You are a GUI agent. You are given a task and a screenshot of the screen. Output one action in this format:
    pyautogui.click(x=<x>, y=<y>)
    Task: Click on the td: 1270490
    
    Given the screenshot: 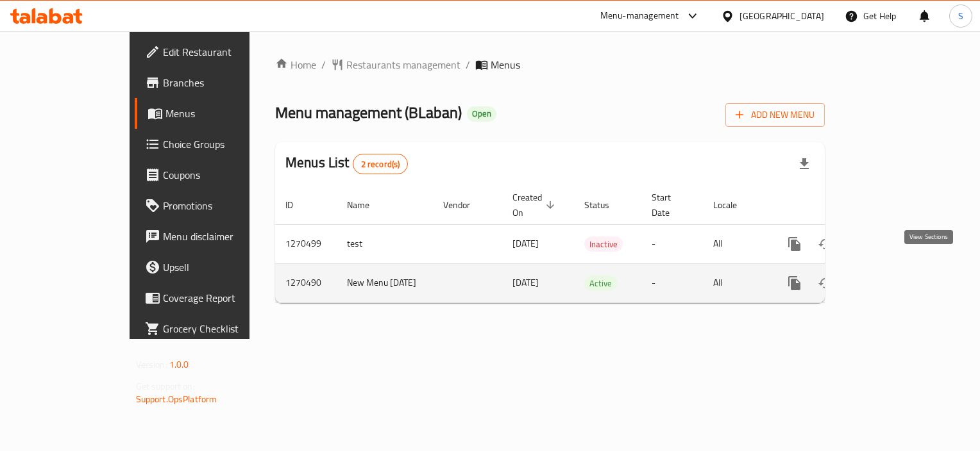 What is the action you would take?
    pyautogui.click(x=306, y=282)
    